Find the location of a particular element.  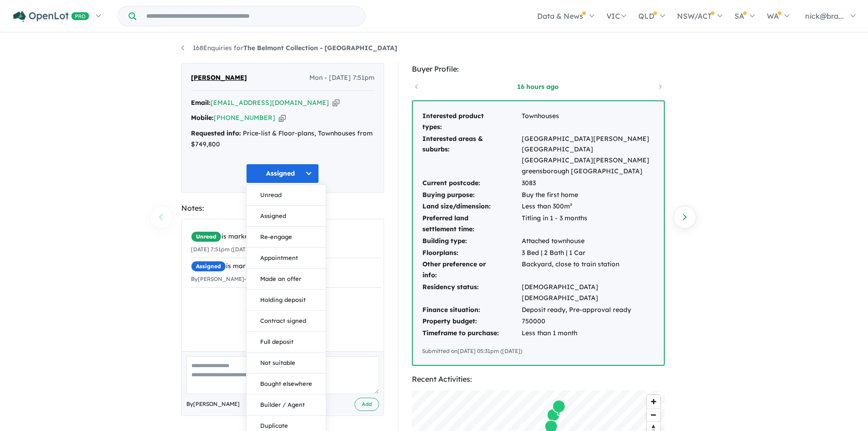

button: Zoom out is located at coordinates (653, 415).